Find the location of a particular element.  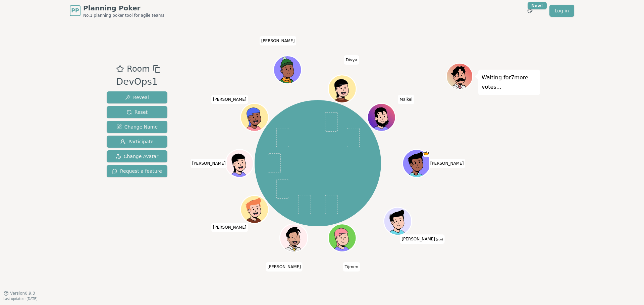

button: Add as favourite is located at coordinates (120, 69).